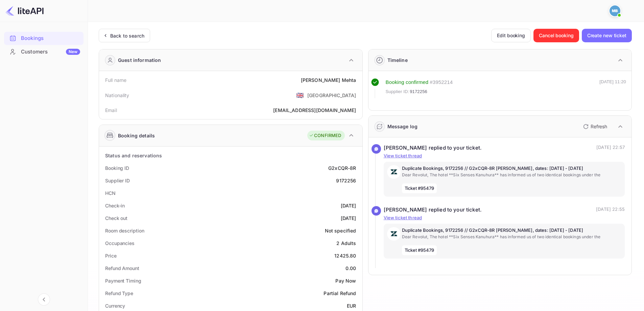  Describe the element at coordinates (118, 180) in the screenshot. I see `div: Supplier ID` at that location.